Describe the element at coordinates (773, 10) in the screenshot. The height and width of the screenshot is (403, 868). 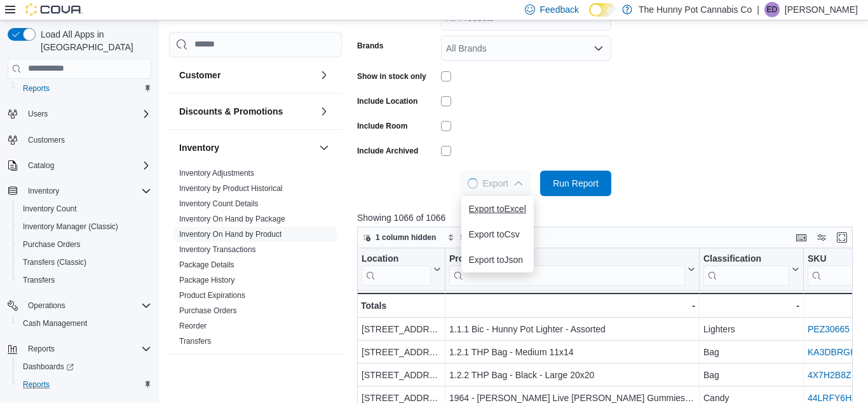
I see `div: Emmerson Dias` at that location.